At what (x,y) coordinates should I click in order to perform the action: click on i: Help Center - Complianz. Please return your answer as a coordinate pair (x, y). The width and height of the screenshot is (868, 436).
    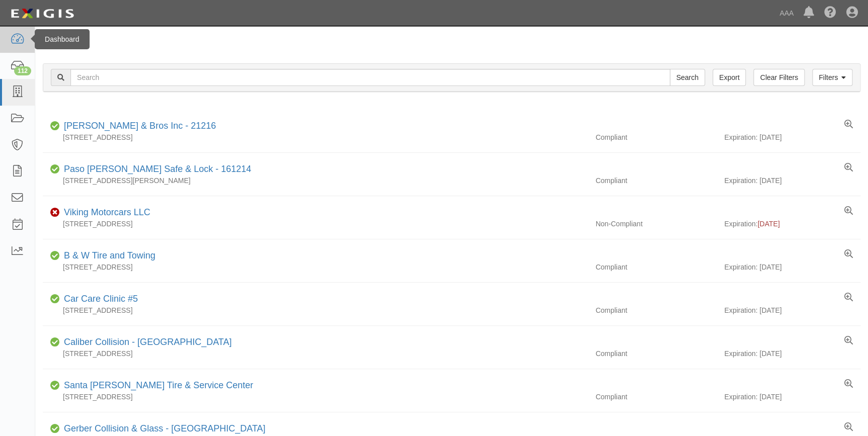
    Looking at the image, I should click on (830, 14).